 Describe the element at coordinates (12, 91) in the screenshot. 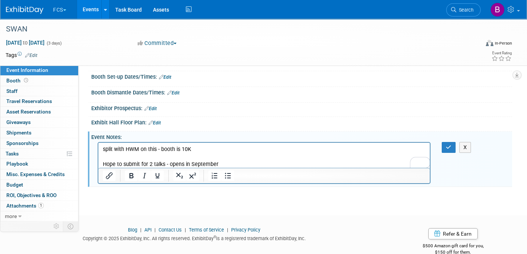

I see `span: Staff` at that location.